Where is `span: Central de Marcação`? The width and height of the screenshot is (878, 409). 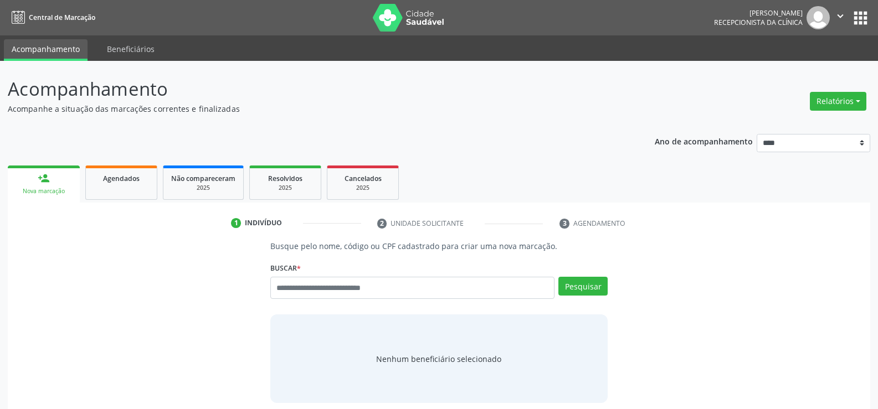 span: Central de Marcação is located at coordinates (62, 17).